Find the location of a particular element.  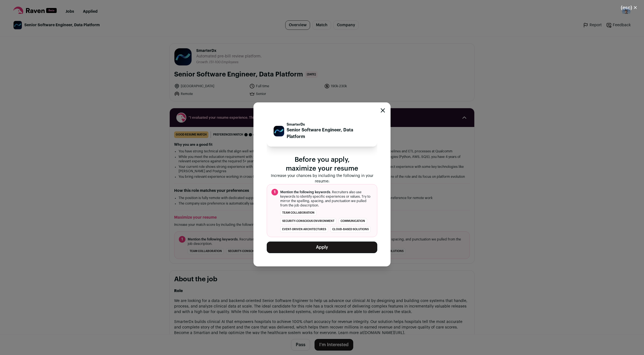

li: communication is located at coordinates (353, 221).